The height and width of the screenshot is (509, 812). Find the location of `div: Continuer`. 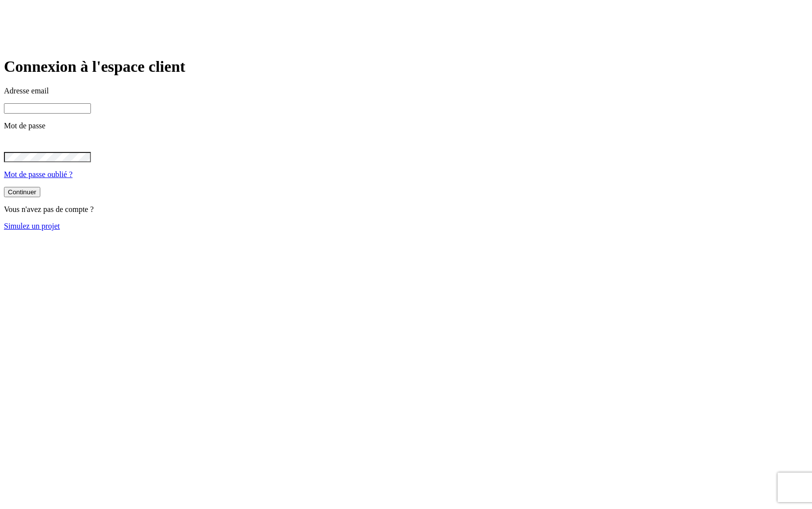

div: Continuer is located at coordinates (22, 192).